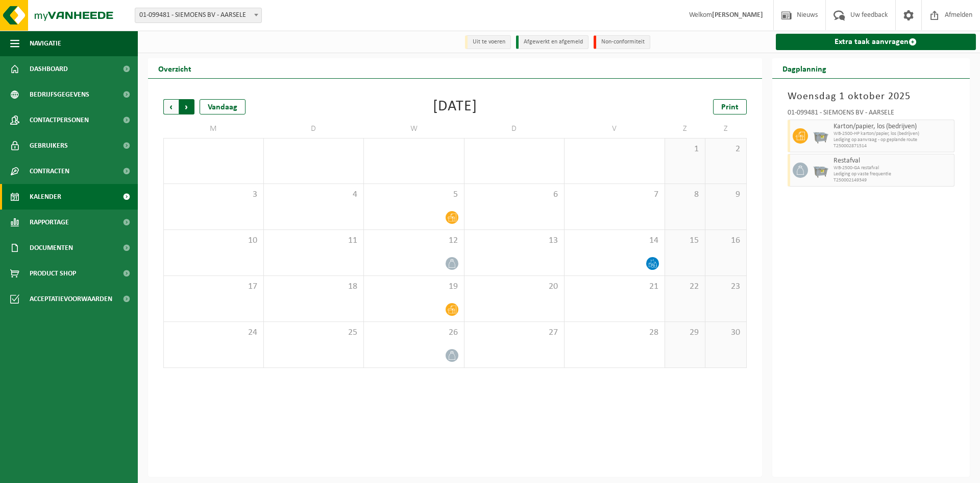  What do you see at coordinates (59, 120) in the screenshot?
I see `span: Contactpersonen` at bounding box center [59, 120].